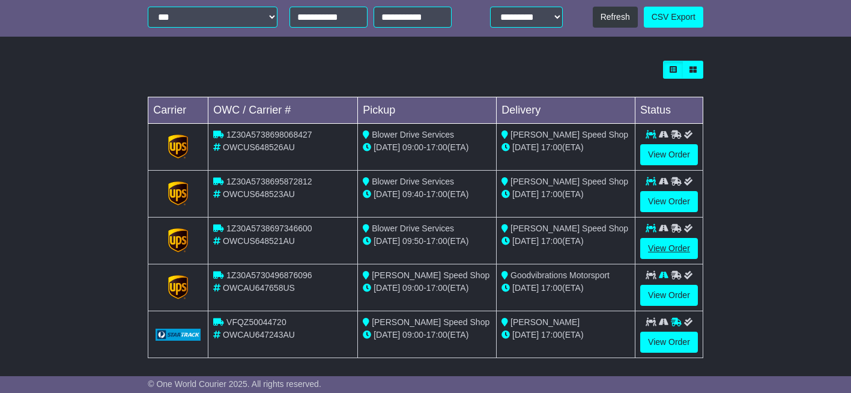 The image size is (851, 393). Describe the element at coordinates (269, 228) in the screenshot. I see `span: 1Z30A5738697346600` at that location.